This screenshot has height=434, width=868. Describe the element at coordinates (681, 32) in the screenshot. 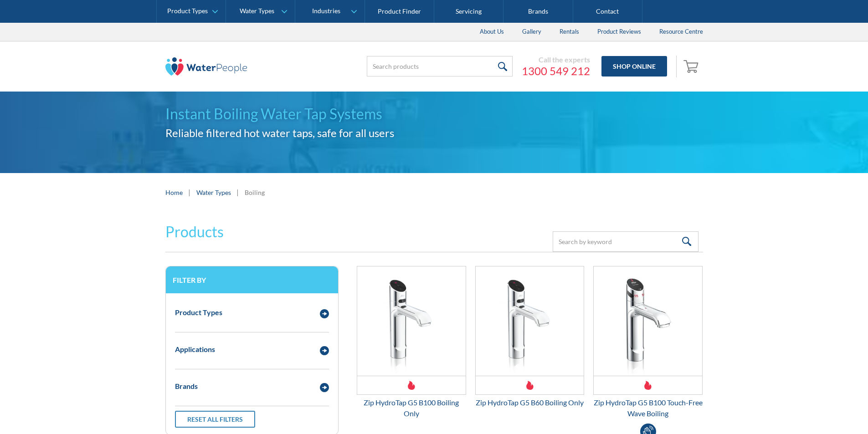

I see `a: Resource Centre` at that location.